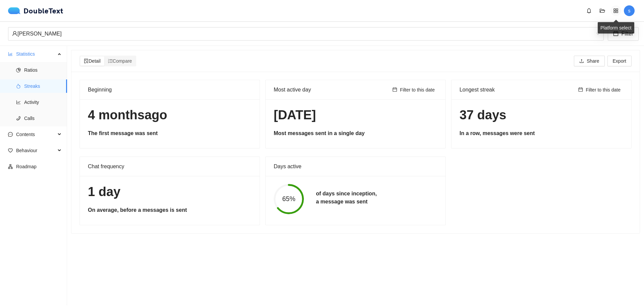  Describe the element at coordinates (306, 34) in the screenshot. I see `span: Mia Naufal` at that location.